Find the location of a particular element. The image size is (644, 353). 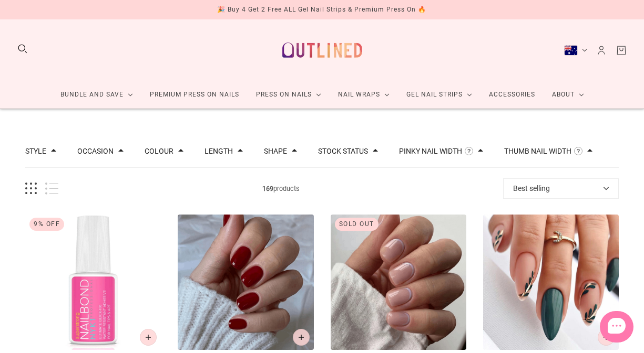

button: Grid view is located at coordinates (31, 188).